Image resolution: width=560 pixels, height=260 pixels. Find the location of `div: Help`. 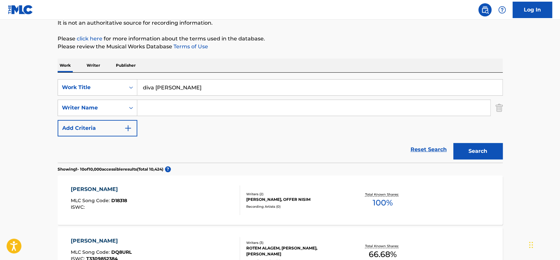

div: Help is located at coordinates (502, 10).